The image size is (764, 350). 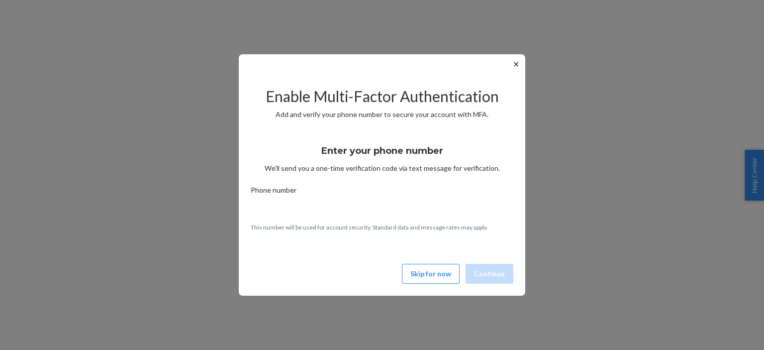 What do you see at coordinates (382, 155) in the screenshot?
I see `div: We’ll send you a one-time verification code via text message for verification.` at bounding box center [382, 155].